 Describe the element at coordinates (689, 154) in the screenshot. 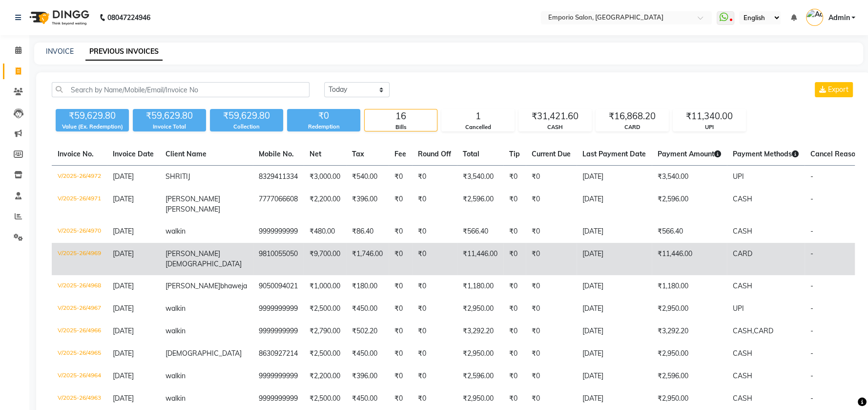

I see `span: Payment Amount` at that location.